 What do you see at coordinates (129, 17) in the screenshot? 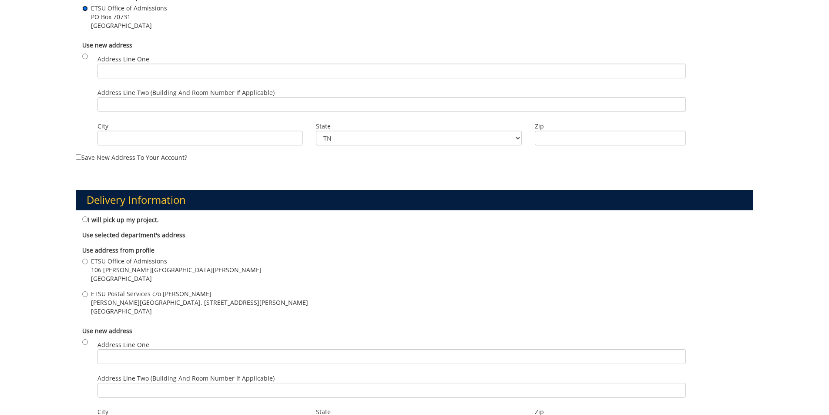
I see `span: PO Box 70731` at bounding box center [129, 17].